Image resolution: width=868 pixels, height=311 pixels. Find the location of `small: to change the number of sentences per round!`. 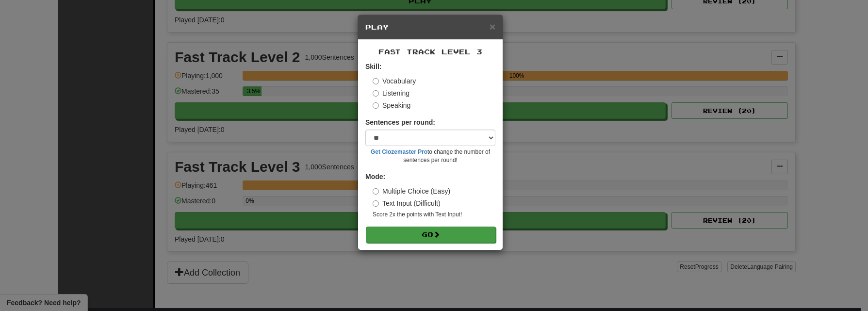

small: to change the number of sentences per round! is located at coordinates (430, 156).